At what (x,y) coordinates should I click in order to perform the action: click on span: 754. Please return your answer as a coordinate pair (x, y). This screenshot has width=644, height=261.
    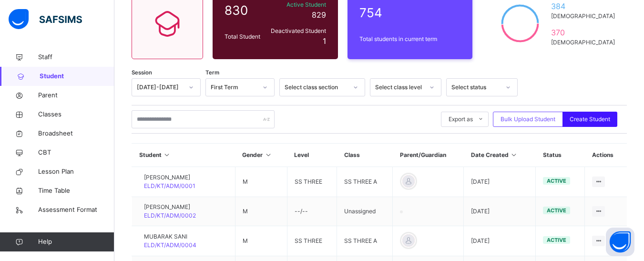
    Looking at the image, I should click on (410, 12).